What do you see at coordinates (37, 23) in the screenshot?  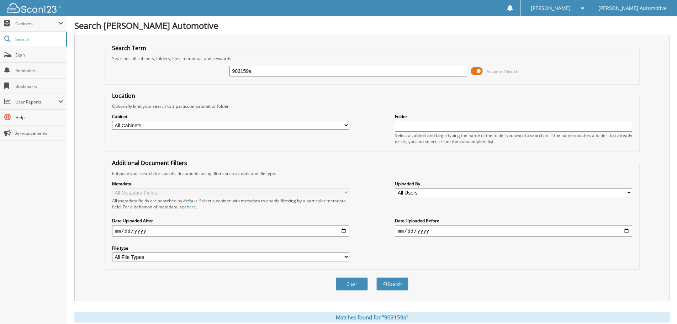 I see `span: Cabinets` at bounding box center [37, 23].